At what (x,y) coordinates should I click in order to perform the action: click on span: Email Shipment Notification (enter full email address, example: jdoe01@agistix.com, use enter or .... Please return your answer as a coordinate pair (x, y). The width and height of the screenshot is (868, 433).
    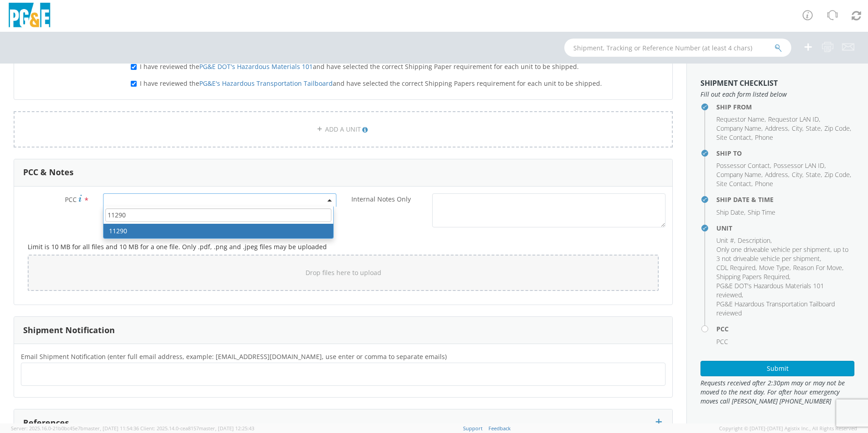
    Looking at the image, I should click on (234, 356).